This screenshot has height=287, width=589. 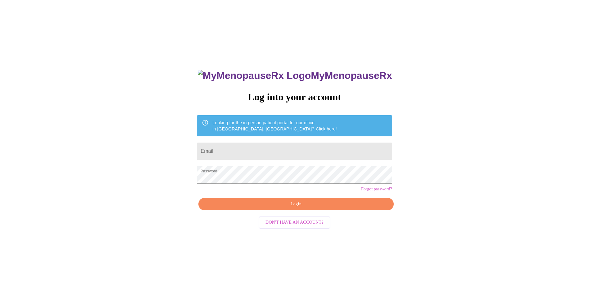 I want to click on span: Login, so click(x=296, y=204).